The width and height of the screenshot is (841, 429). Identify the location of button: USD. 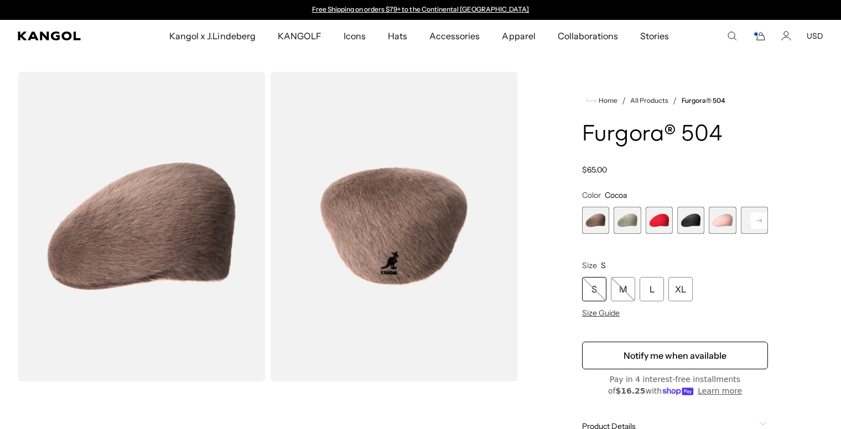
(815, 36).